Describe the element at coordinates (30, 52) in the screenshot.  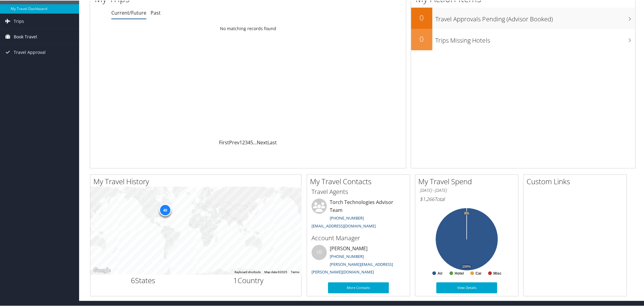
I see `span: Travel Approval` at that location.